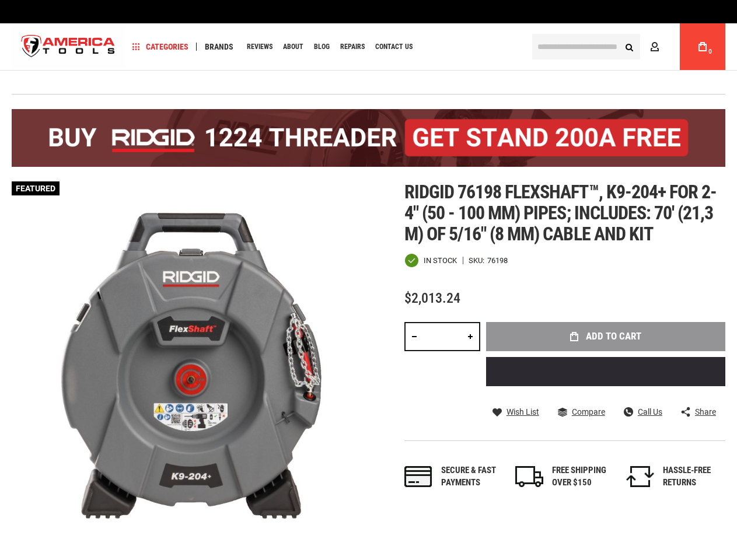  Describe the element at coordinates (394, 46) in the screenshot. I see `span: Contact Us` at that location.